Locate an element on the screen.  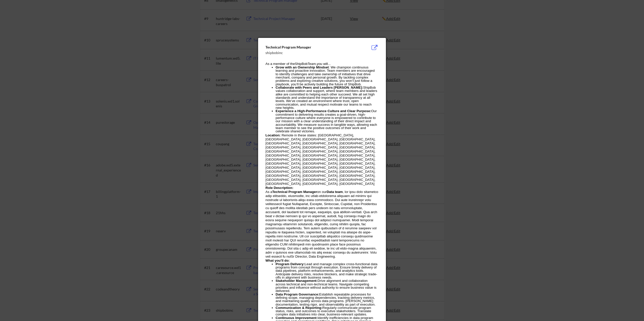
span: Role Description: is located at coordinates (279, 188).